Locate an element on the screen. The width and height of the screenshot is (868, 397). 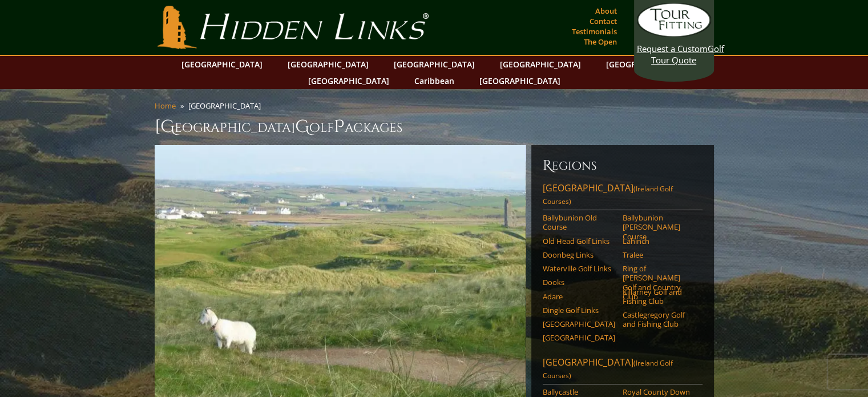
a: Home is located at coordinates (165, 105).